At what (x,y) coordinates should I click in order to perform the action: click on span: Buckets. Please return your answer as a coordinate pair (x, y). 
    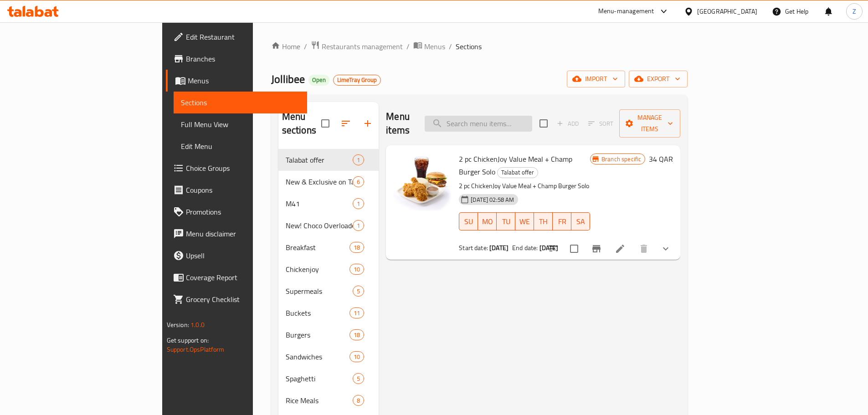
    Looking at the image, I should click on (318, 313).